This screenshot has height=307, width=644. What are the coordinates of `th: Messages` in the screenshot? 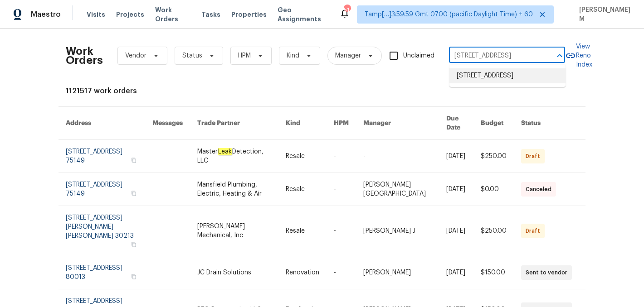 It's located at (167, 123).